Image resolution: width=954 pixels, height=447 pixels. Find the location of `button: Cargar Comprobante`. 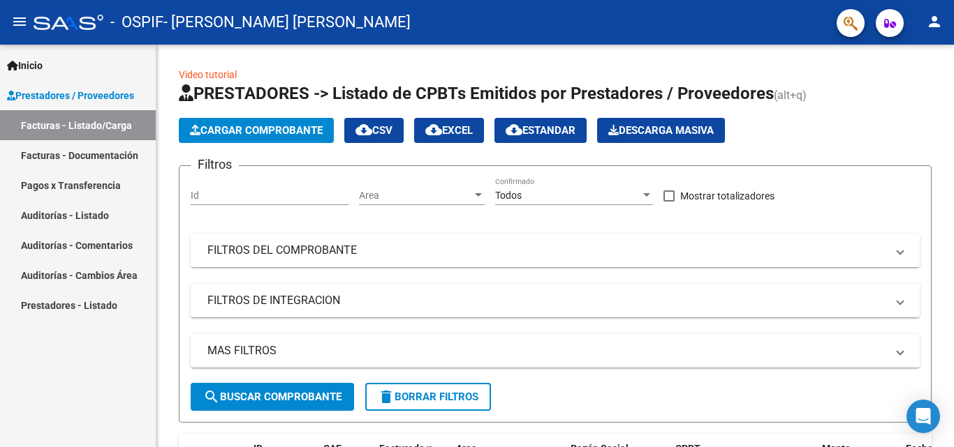

button: Cargar Comprobante is located at coordinates (256, 131).